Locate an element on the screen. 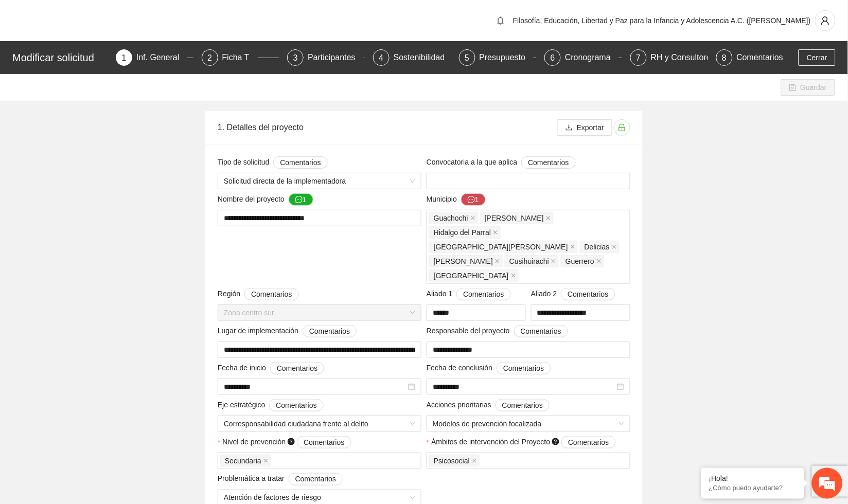  div: ¡Hola! is located at coordinates (752, 479).